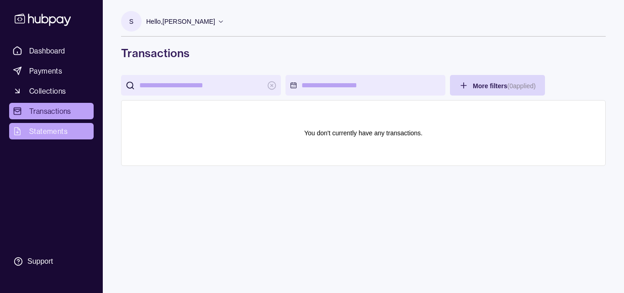 The height and width of the screenshot is (293, 624). Describe the element at coordinates (51, 91) in the screenshot. I see `a: Collections` at that location.